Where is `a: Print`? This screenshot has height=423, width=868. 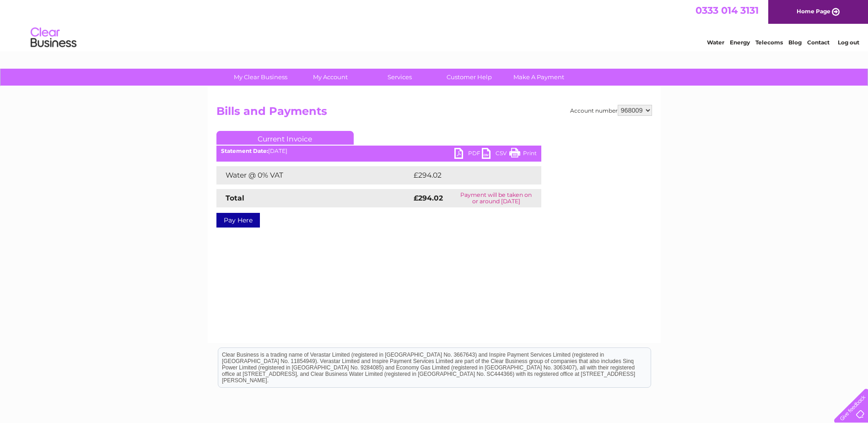
a: Print is located at coordinates (523, 155).